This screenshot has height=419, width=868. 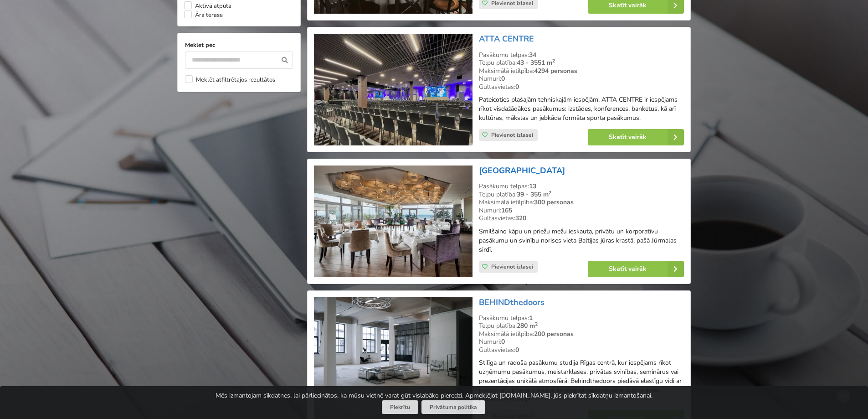 I want to click on label: Meklēt atfiltrētajos rezultātos, so click(x=230, y=80).